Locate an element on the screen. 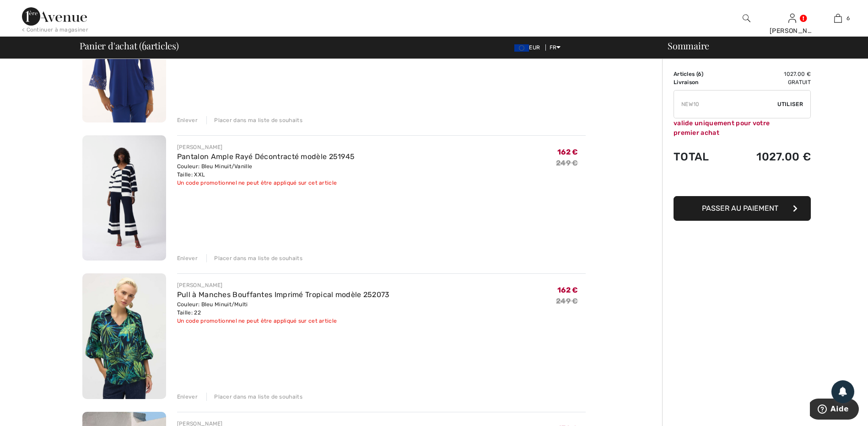 Image resolution: width=868 pixels, height=426 pixels. button: Passer au paiement is located at coordinates (742, 209).